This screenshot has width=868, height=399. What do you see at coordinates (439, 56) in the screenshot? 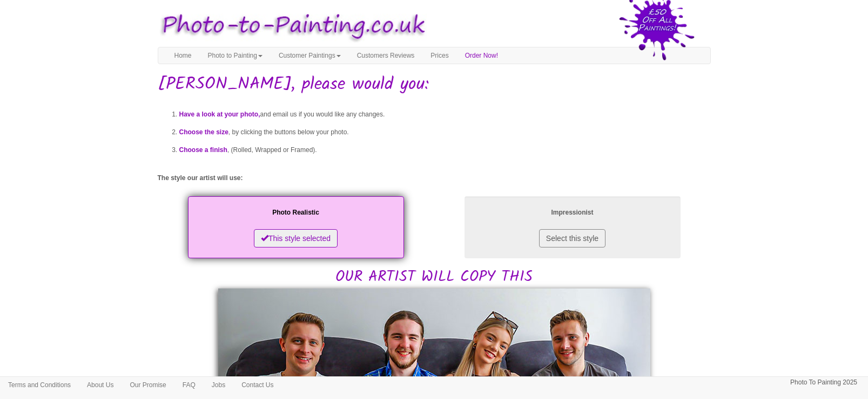
I see `a: Prices` at bounding box center [439, 56].